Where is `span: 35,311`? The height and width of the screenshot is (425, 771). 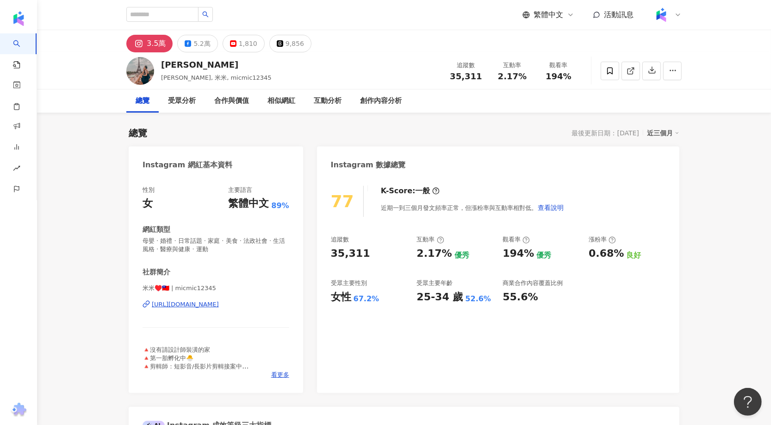
span: 35,311 is located at coordinates (466, 76).